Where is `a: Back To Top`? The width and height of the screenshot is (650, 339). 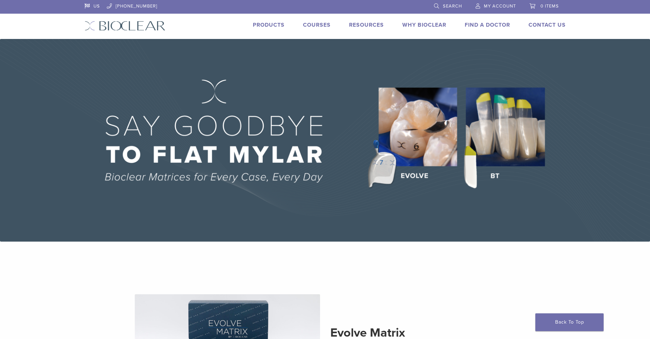
a: Back To Top is located at coordinates (570, 322).